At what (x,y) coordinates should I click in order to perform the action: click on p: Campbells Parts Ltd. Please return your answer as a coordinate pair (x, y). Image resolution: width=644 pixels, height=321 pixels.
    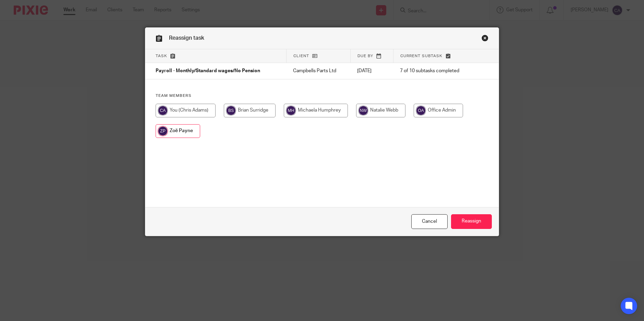
    Looking at the image, I should click on (318, 71).